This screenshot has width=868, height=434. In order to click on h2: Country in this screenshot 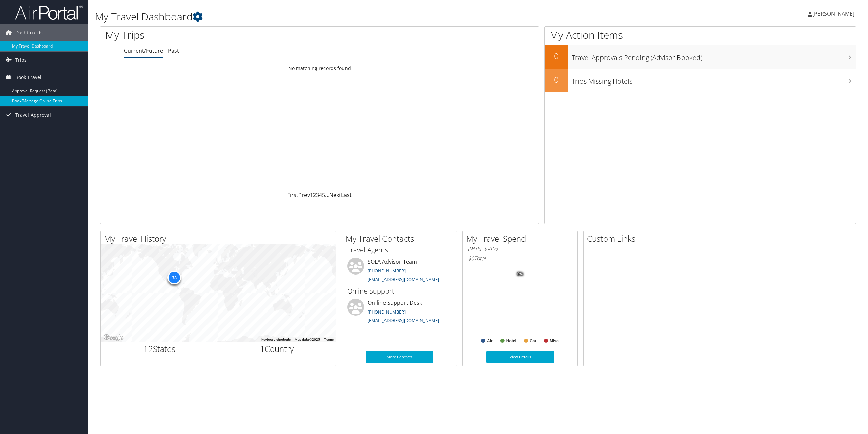, I will do `click(277, 349)`.